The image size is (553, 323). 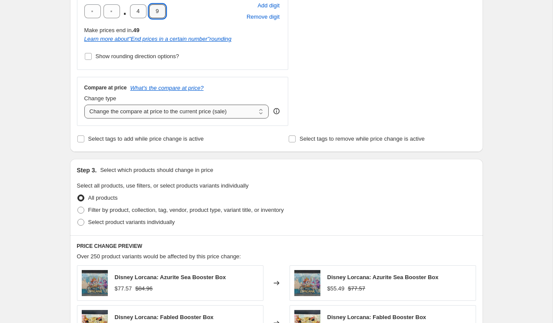 I want to click on p: Select which products should change in price, so click(x=156, y=170).